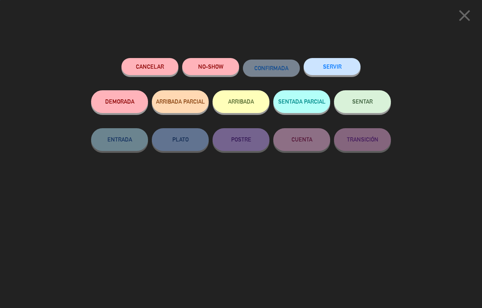  Describe the element at coordinates (302, 140) in the screenshot. I see `button: CUENTA` at that location.